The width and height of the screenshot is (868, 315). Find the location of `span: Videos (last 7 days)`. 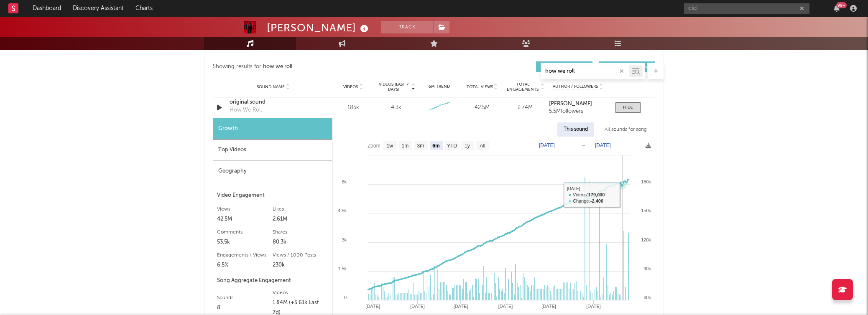

span: Videos (last 7 days) is located at coordinates (393, 87).